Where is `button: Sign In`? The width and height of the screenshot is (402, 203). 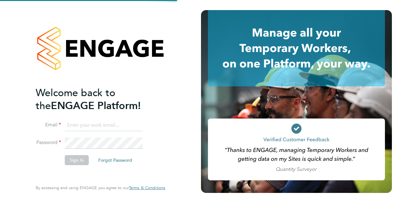 button: Sign In is located at coordinates (77, 160).